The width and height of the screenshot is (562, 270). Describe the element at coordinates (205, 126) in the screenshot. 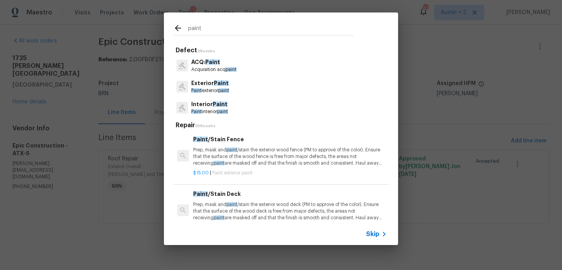

I see `span: 65 Results` at that location.